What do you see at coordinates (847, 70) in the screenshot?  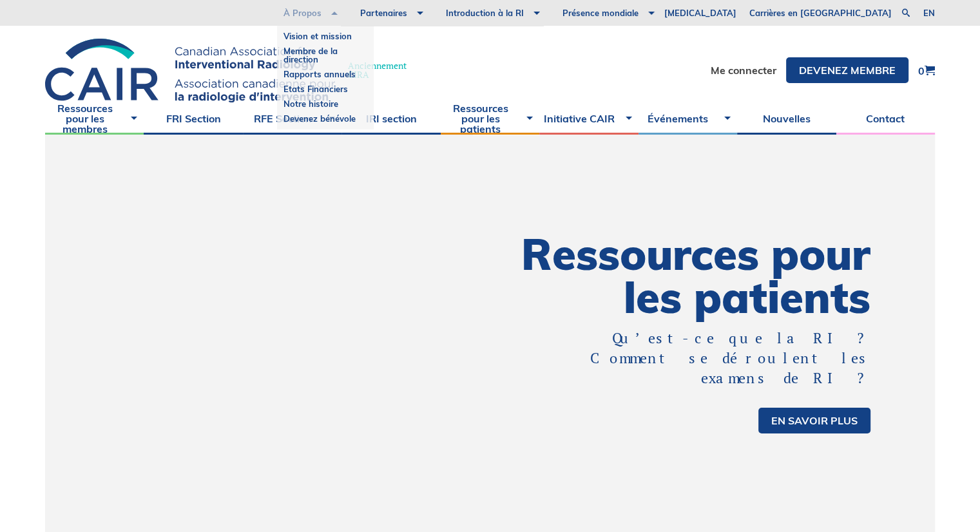 I see `a: DEVENEZ MEMBRE` at bounding box center [847, 70].